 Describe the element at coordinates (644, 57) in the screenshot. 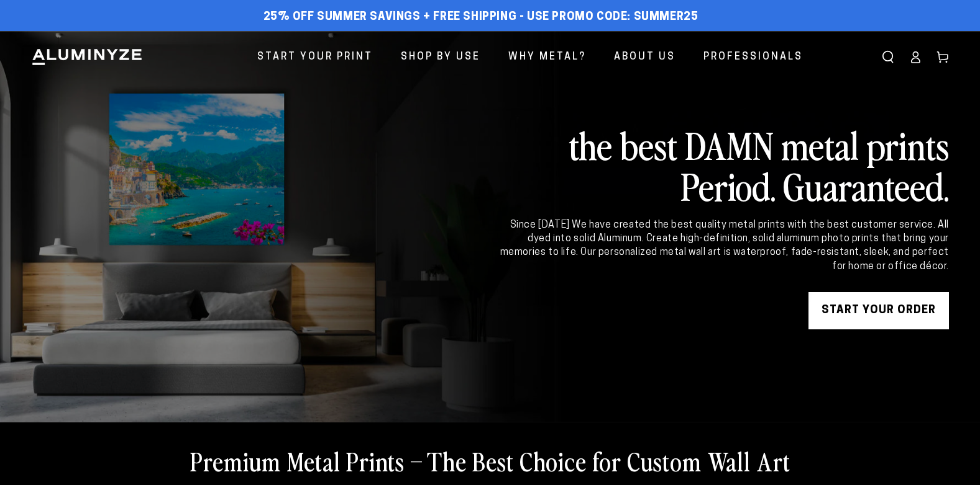

I see `span: About Us` at that location.